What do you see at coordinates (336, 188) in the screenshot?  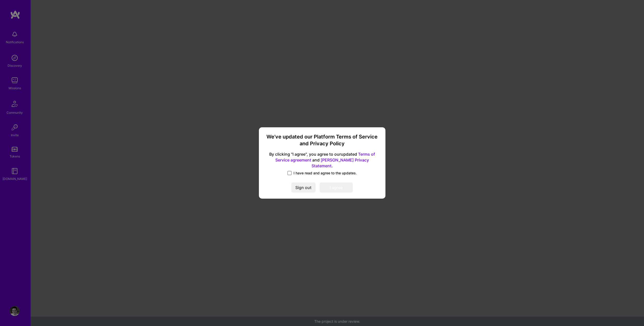 I see `button: I agree` at bounding box center [336, 188].